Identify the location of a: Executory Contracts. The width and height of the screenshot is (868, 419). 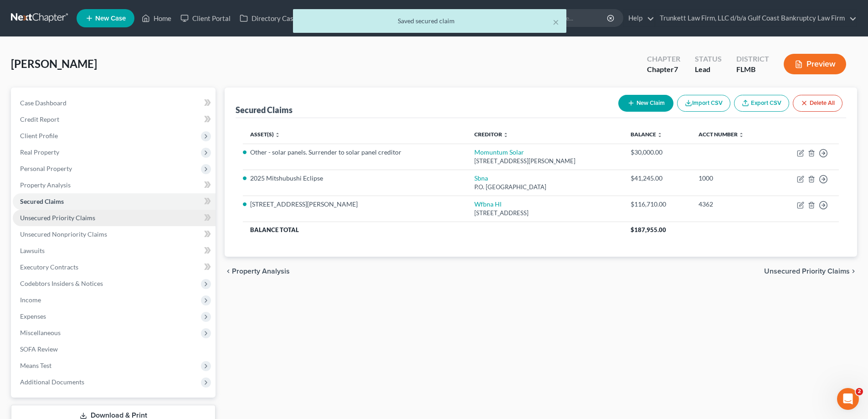
(114, 267).